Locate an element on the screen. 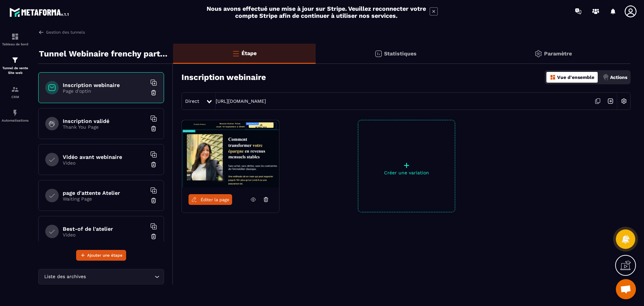  p: Page d'optin is located at coordinates (105, 91).